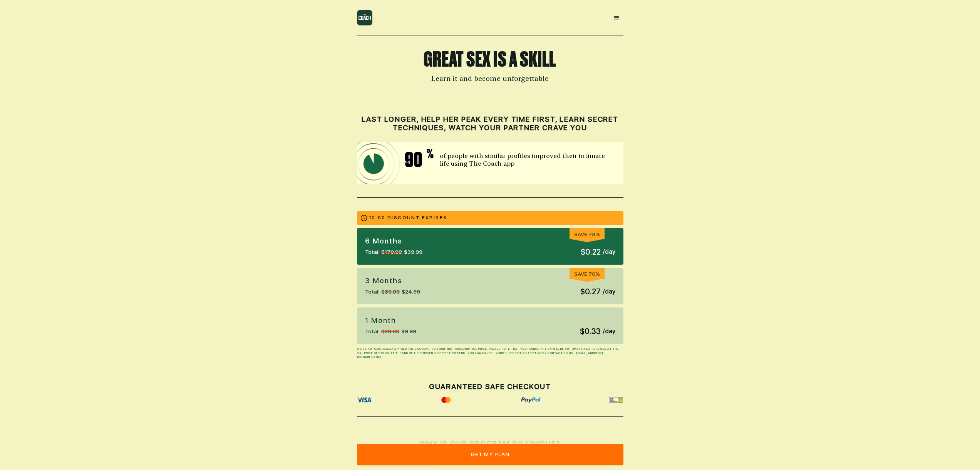  What do you see at coordinates (591, 252) in the screenshot?
I see `span: $0.22` at bounding box center [591, 252].